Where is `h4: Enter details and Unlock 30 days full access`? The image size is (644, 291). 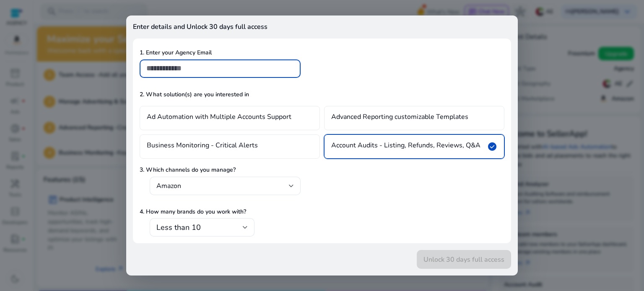 h4: Enter details and Unlock 30 days full access is located at coordinates (322, 30).